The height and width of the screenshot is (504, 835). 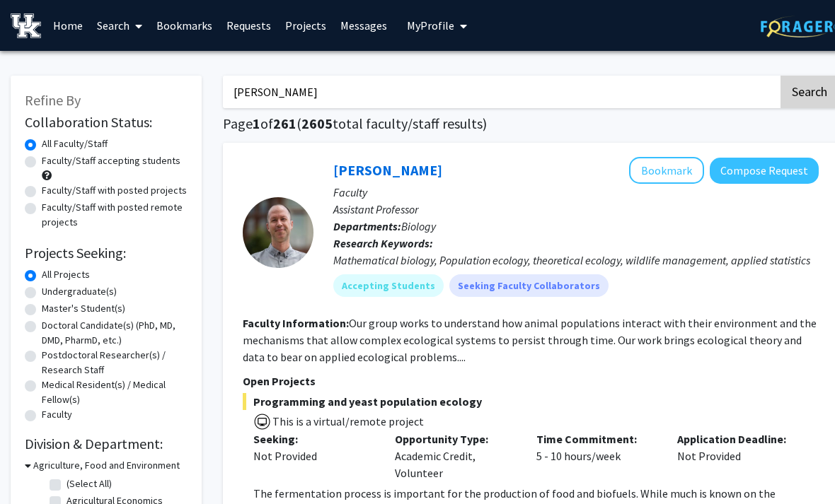 I want to click on b: Research Keywords:, so click(x=383, y=243).